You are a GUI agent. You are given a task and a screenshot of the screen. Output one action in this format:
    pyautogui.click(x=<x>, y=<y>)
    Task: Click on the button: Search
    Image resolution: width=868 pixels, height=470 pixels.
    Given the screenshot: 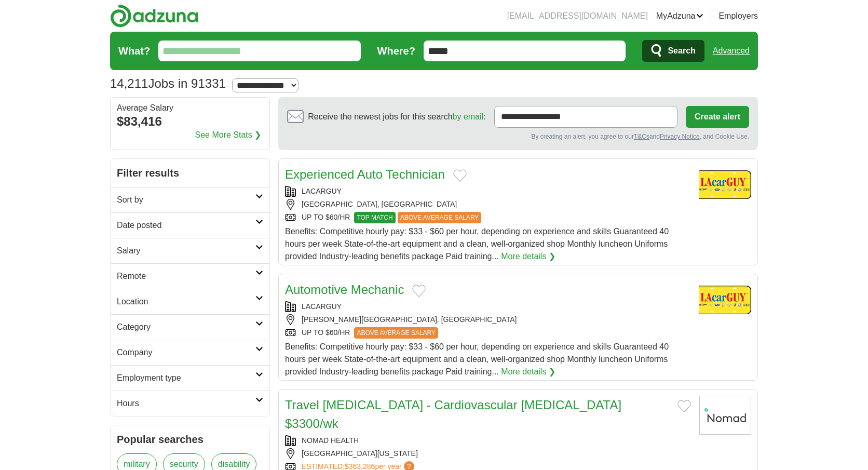 What is the action you would take?
    pyautogui.click(x=673, y=51)
    